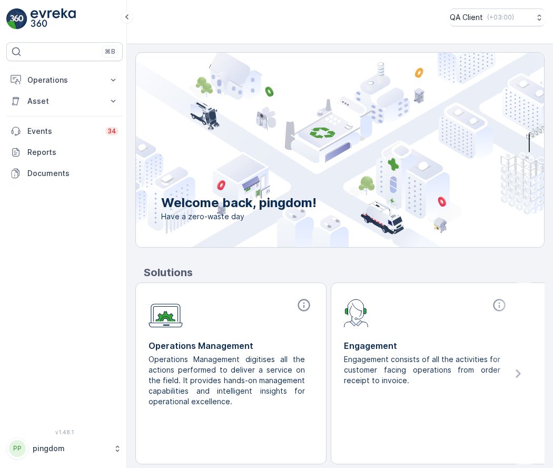  I want to click on p: Solutions, so click(344, 272).